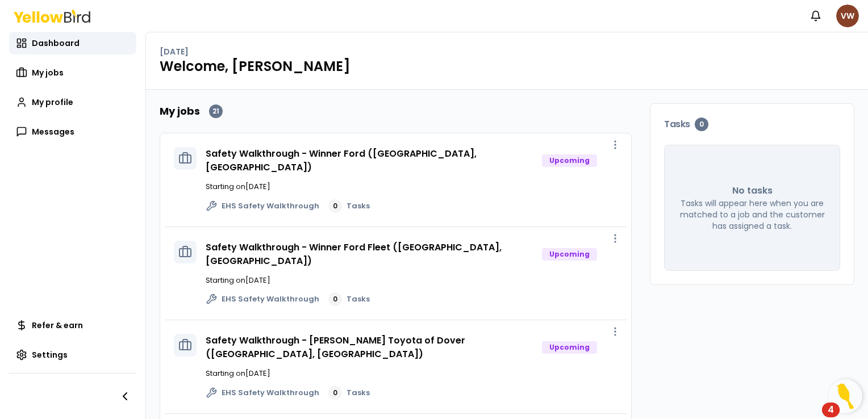 This screenshot has width=868, height=419. I want to click on span: My jobs, so click(48, 73).